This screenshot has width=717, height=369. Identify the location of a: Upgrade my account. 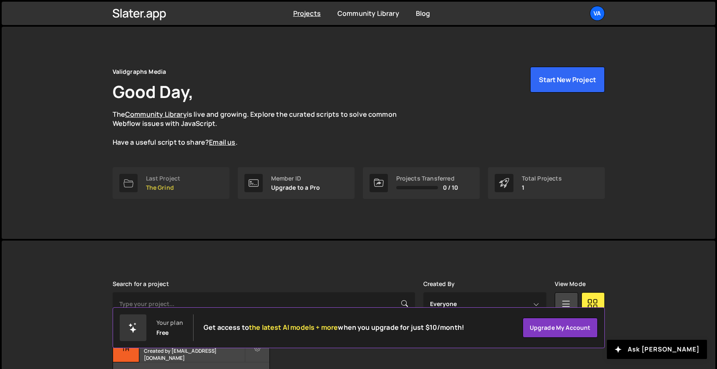
(560, 328).